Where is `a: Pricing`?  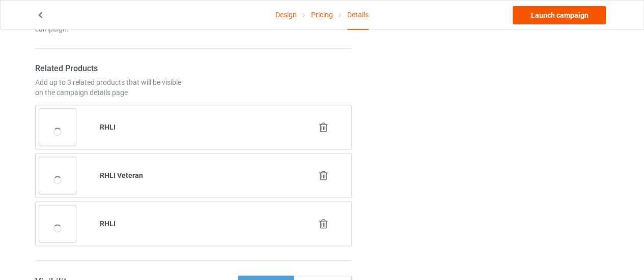 a: Pricing is located at coordinates (322, 15).